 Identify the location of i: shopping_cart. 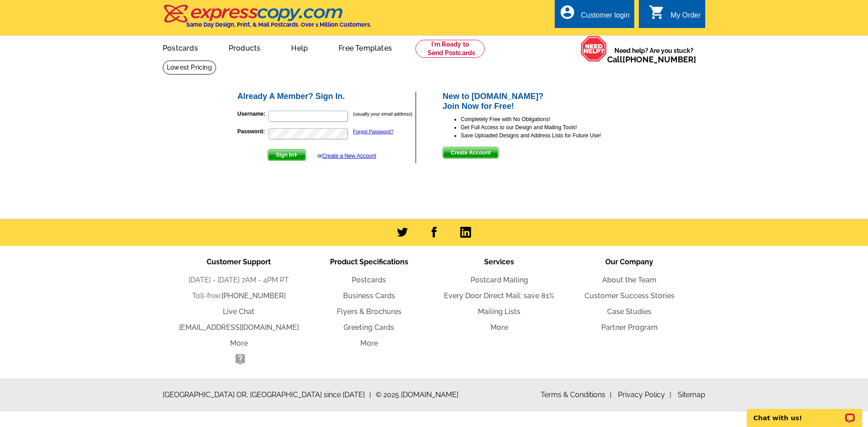
(657, 12).